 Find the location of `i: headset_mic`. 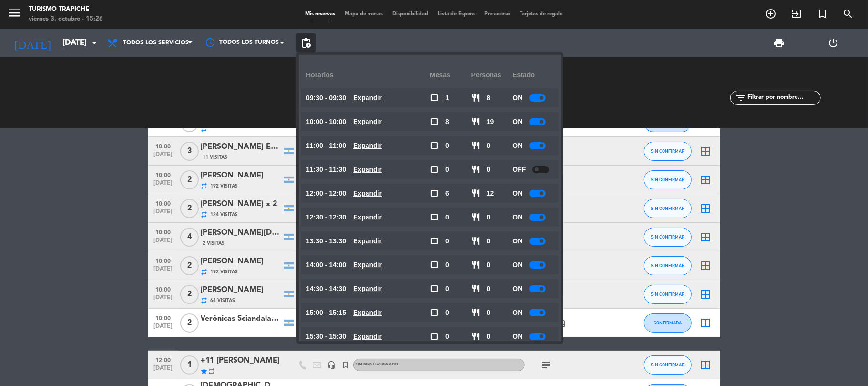

i: headset_mic is located at coordinates (331, 365).